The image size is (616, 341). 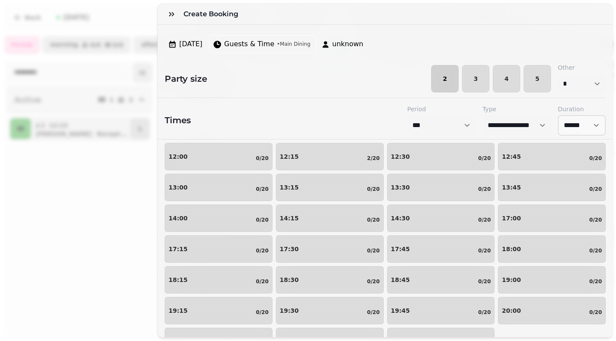 I want to click on p: 18:15, so click(x=178, y=280).